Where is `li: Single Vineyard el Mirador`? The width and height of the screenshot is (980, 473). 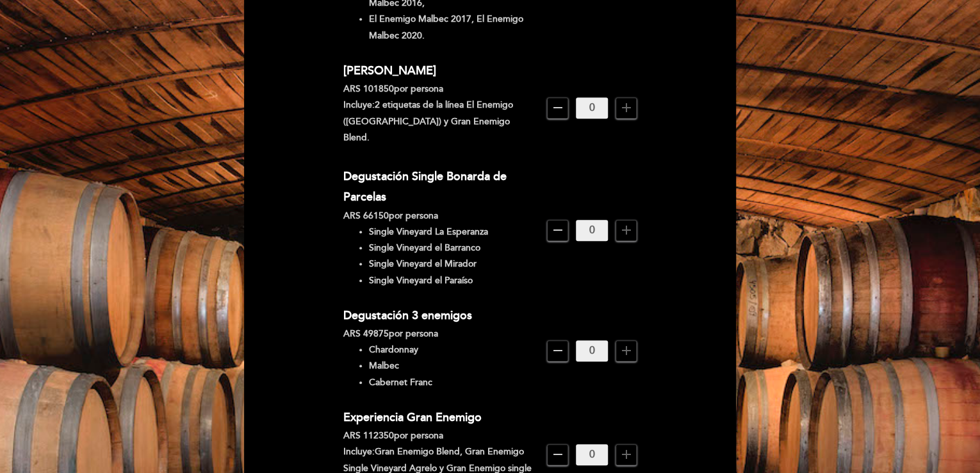
li: Single Vineyard el Mirador is located at coordinates (453, 263).